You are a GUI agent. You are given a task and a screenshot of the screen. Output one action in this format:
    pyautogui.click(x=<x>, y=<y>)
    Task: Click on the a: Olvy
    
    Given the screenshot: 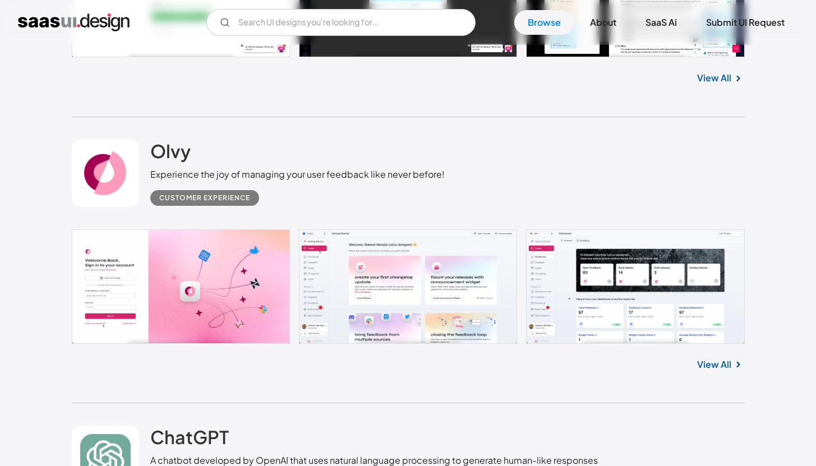 What is the action you would take?
    pyautogui.click(x=170, y=154)
    